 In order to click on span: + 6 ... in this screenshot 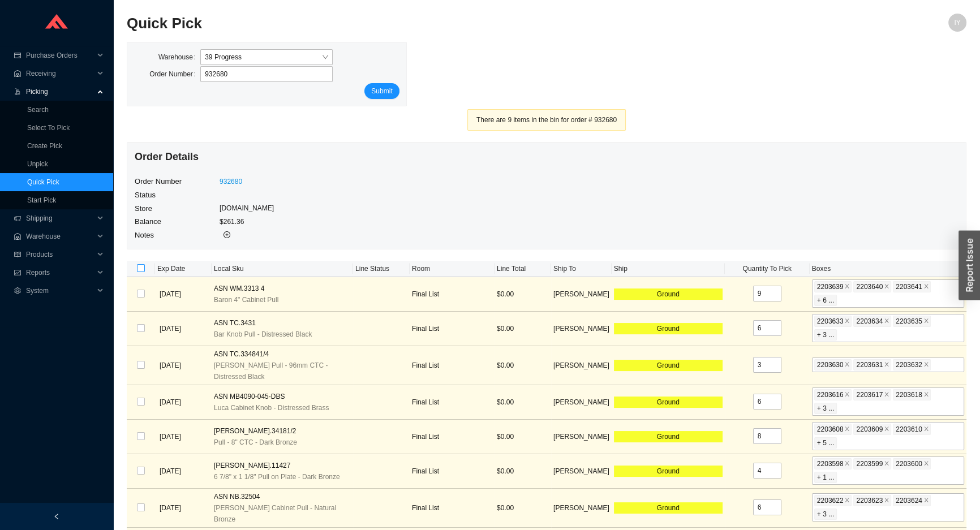, I will do `click(825, 300)`.